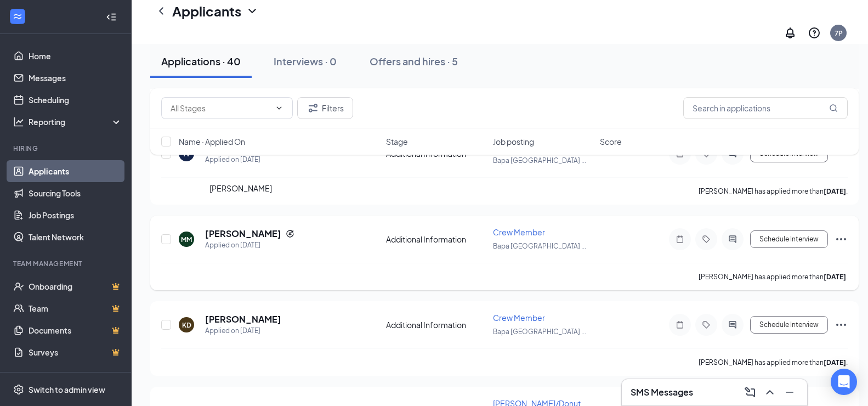  What do you see at coordinates (201, 61) in the screenshot?
I see `div: Applications · 40` at bounding box center [201, 61].